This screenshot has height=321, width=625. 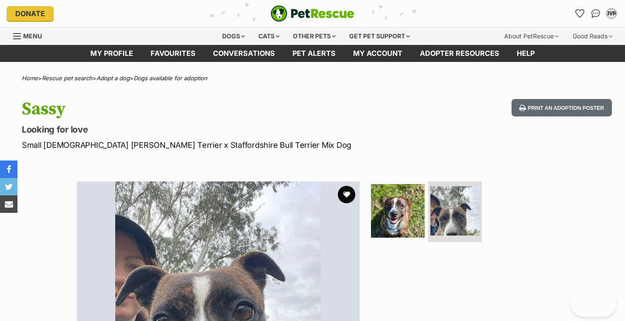 What do you see at coordinates (611, 14) in the screenshot?
I see `div: JVR` at bounding box center [611, 14].